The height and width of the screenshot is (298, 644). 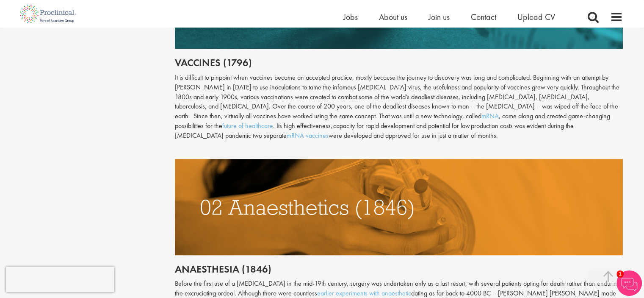 What do you see at coordinates (350, 17) in the screenshot?
I see `span: Jobs` at bounding box center [350, 17].